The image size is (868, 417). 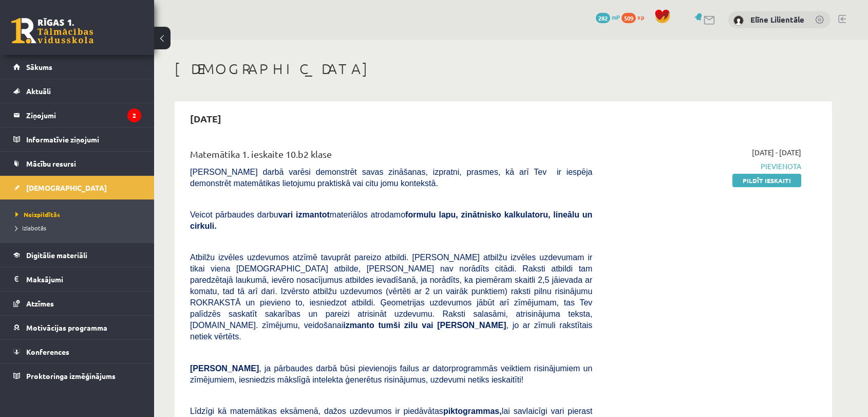 What do you see at coordinates (80, 214) in the screenshot?
I see `a: Neizpildītās` at bounding box center [80, 214].